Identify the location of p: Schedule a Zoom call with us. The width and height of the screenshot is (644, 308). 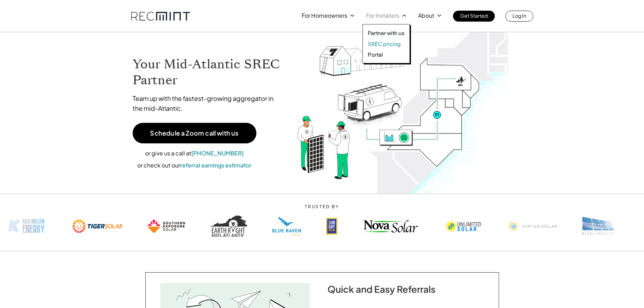
(194, 133).